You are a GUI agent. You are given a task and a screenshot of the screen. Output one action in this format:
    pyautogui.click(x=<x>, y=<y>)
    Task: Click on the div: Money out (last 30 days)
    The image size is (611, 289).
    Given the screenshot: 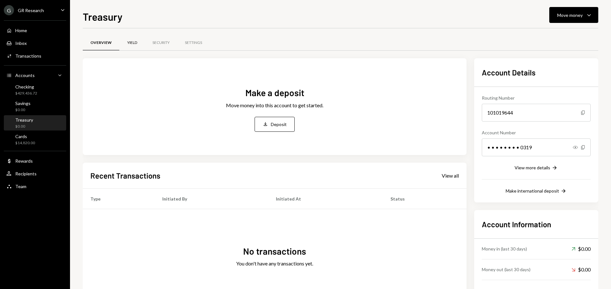 What is the action you would take?
    pyautogui.click(x=506, y=269)
    